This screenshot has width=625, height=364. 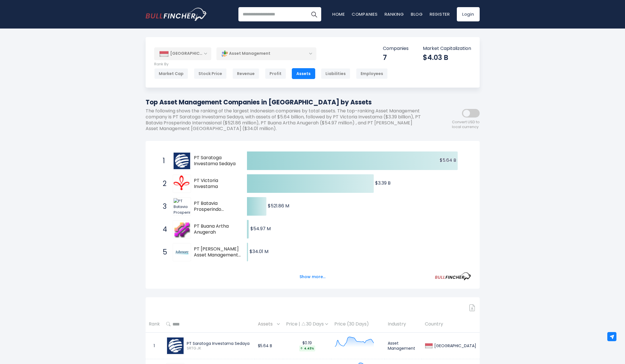 I want to click on img: PT Ashmore Asset Management Indonesia, so click(x=182, y=252).